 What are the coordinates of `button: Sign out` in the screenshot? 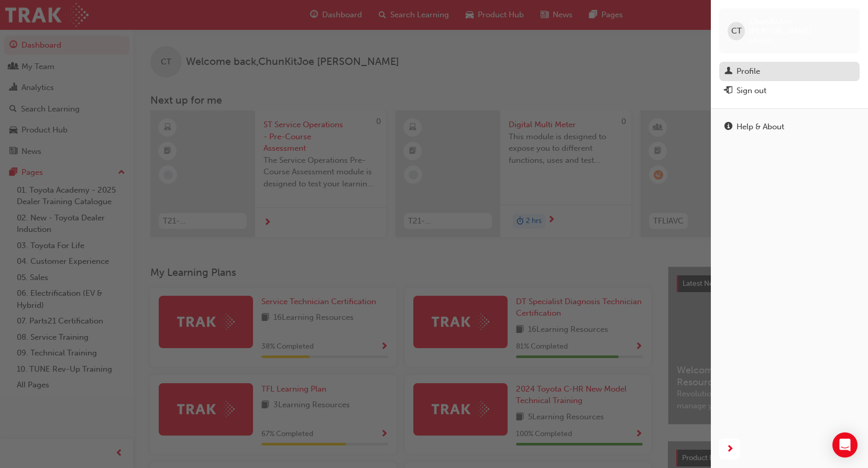 It's located at (789, 91).